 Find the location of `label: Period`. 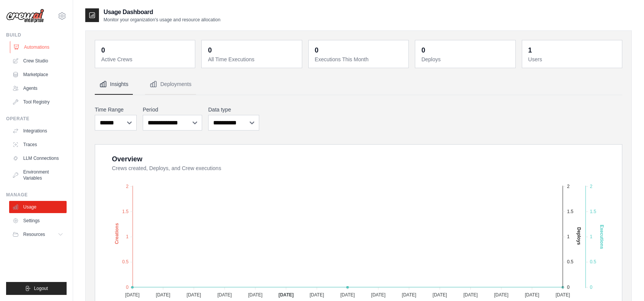

label: Period is located at coordinates (173, 109).